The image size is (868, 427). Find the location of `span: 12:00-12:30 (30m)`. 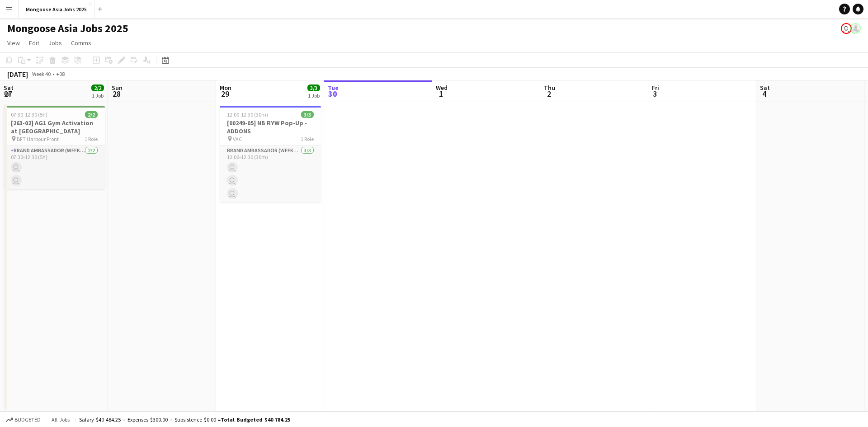

span: 12:00-12:30 (30m) is located at coordinates (247, 115).